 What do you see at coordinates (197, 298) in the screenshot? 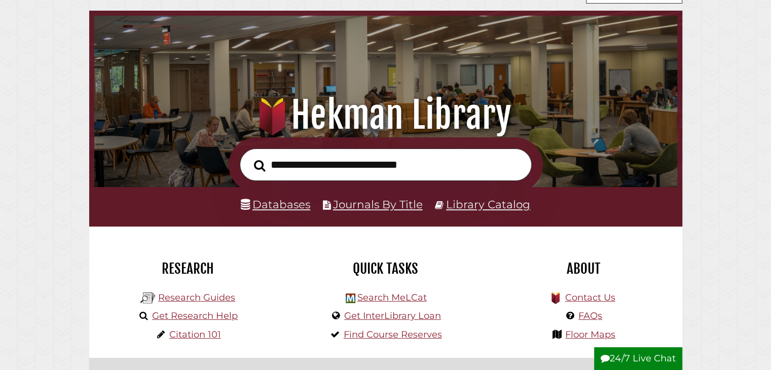
I see `a: Research Guides` at bounding box center [197, 298].